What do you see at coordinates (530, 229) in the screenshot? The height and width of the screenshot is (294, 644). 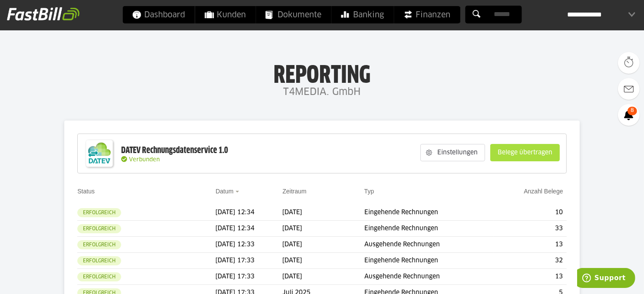 I see `td: 33` at bounding box center [530, 229].